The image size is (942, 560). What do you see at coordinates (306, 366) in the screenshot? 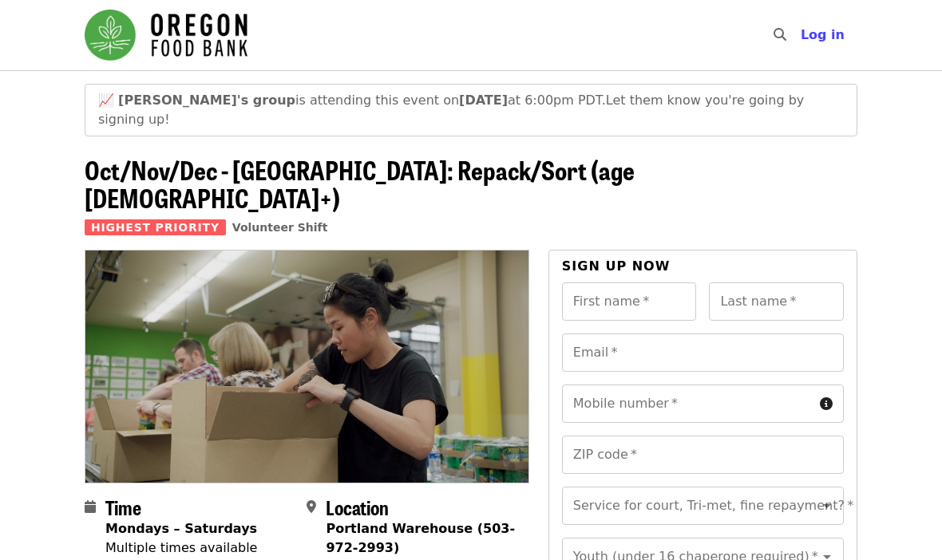
I see `img: Oct/Nov/Dec - Portland: Repack/Sort (age 8+) organized by Oregon Food Bank` at bounding box center [306, 366].